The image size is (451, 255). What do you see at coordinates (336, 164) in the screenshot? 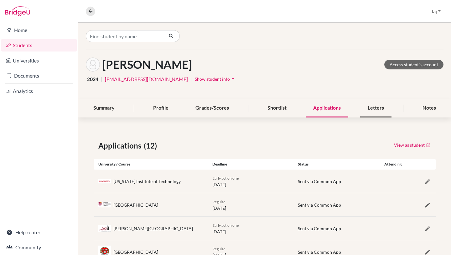
I see `div: Status` at bounding box center [336, 164].